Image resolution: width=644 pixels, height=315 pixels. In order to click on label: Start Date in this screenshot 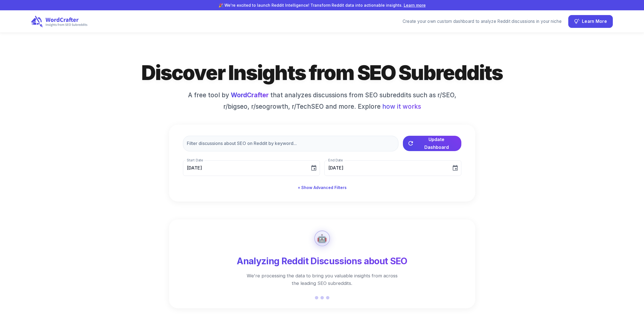, I will do `click(195, 160)`.